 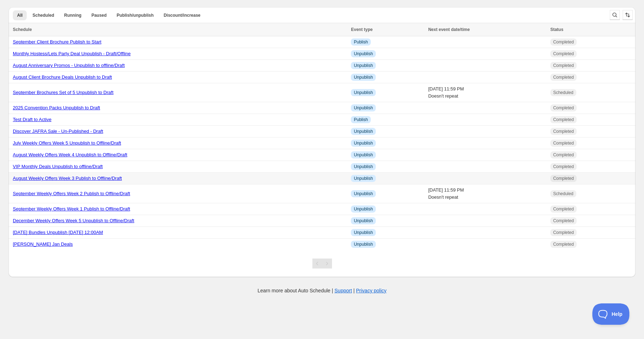 What do you see at coordinates (56, 107) in the screenshot?
I see `a: 2025 Convention Packs Unpublish to Draft` at bounding box center [56, 107].